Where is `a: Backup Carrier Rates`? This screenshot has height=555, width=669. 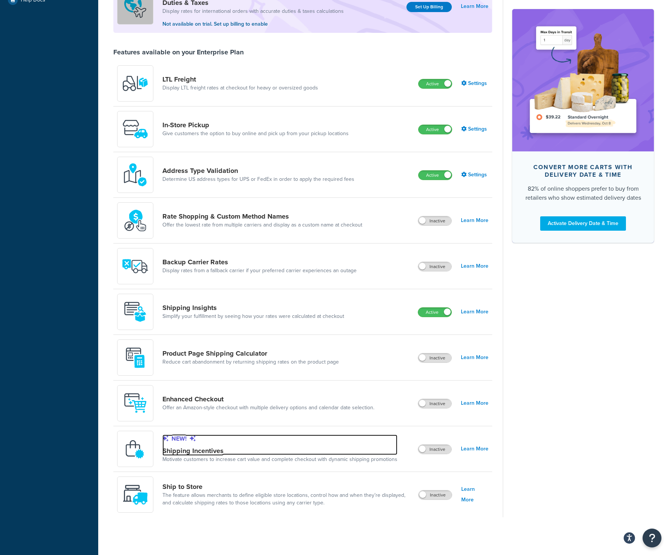
a: Backup Carrier Rates is located at coordinates (259, 262).